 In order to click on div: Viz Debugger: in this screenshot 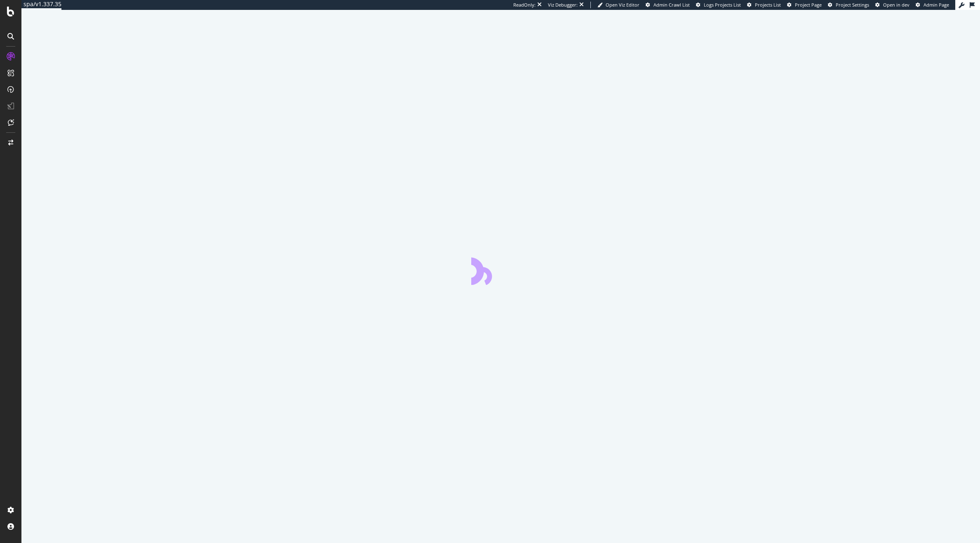, I will do `click(563, 5)`.